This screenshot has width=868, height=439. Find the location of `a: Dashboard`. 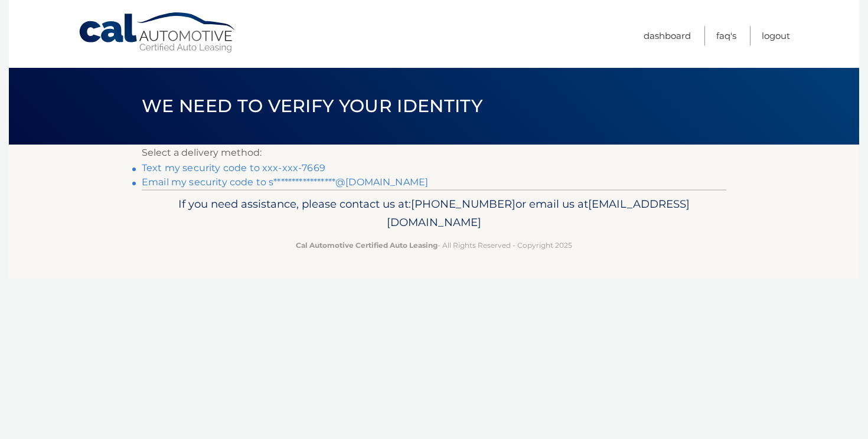

a: Dashboard is located at coordinates (667, 36).